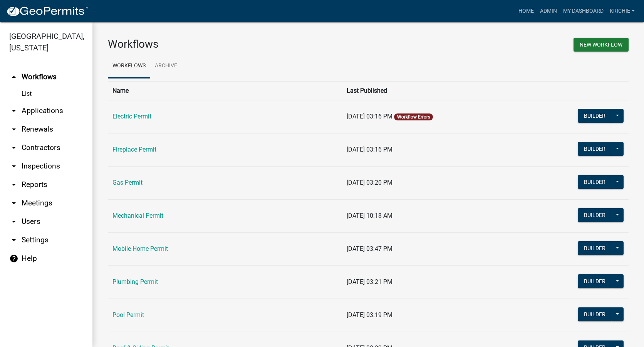 The height and width of the screenshot is (347, 644). Describe the element at coordinates (414, 117) in the screenshot. I see `a: Workflow Errors` at that location.